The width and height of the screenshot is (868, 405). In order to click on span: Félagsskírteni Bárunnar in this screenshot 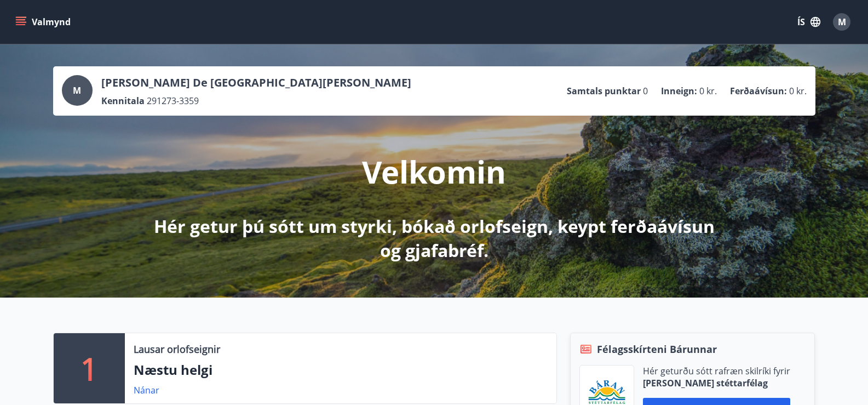, I will do `click(656, 349)`.